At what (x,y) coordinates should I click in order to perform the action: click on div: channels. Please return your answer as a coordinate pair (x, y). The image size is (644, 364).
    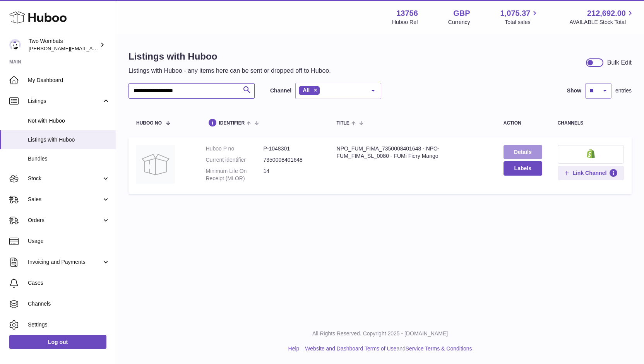
    Looking at the image, I should click on (591, 123).